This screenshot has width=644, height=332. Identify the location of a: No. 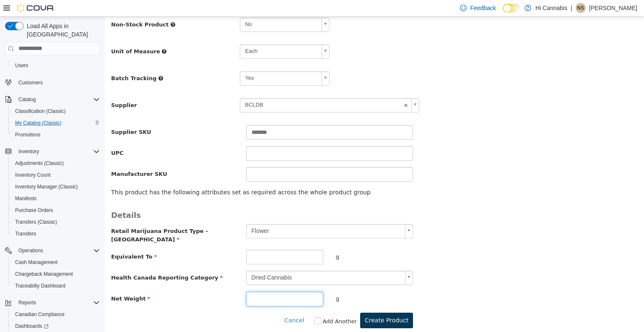
(179, 8).